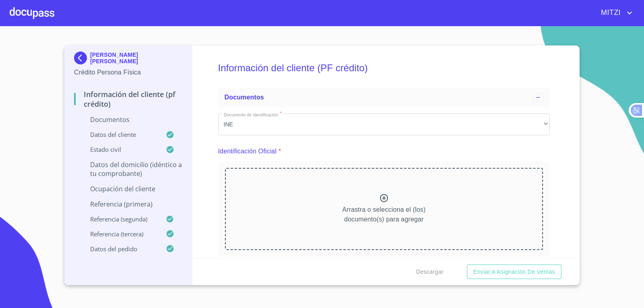  I want to click on button: Enviar a Asignación de Ventas, so click(514, 272).